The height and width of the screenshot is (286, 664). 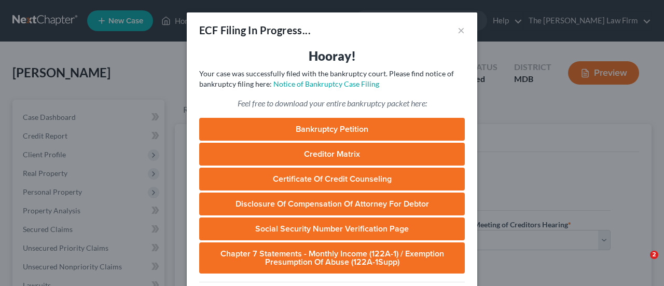 I want to click on a: Chapter 7 Statements - Monthly Income (122A-1) / Exemption Presumption of Abuse (122A-1Supp), so click(x=332, y=258).